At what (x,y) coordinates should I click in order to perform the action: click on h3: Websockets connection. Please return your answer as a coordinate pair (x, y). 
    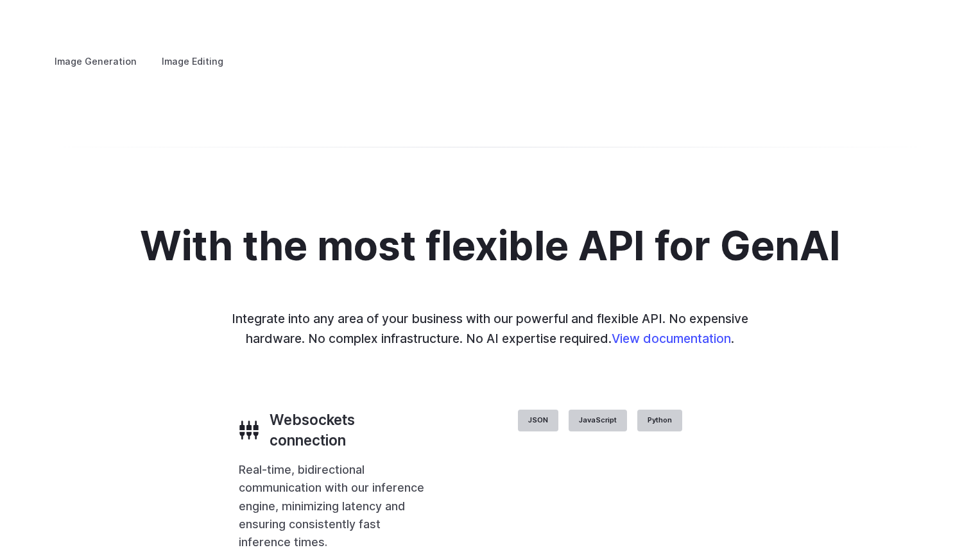
    Looking at the image, I should click on (349, 431).